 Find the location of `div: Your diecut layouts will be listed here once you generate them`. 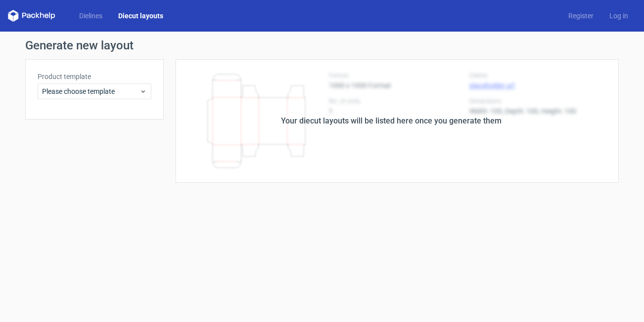

div: Your diecut layouts will be listed here once you generate them is located at coordinates (391, 121).